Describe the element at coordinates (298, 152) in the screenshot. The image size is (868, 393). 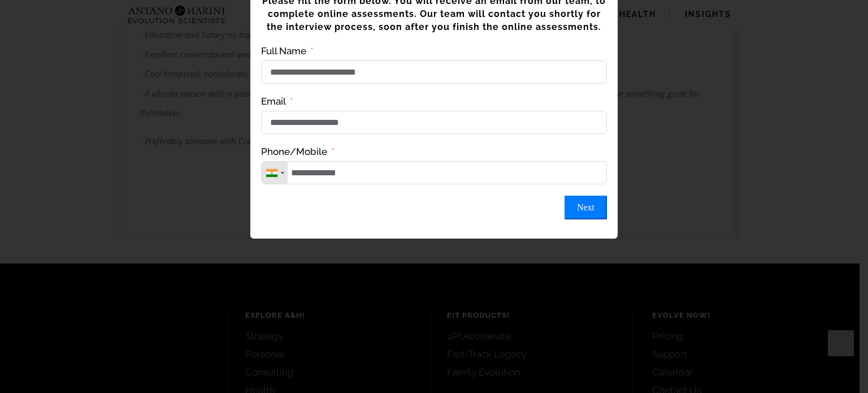
I see `label: Phone/Mobile` at that location.